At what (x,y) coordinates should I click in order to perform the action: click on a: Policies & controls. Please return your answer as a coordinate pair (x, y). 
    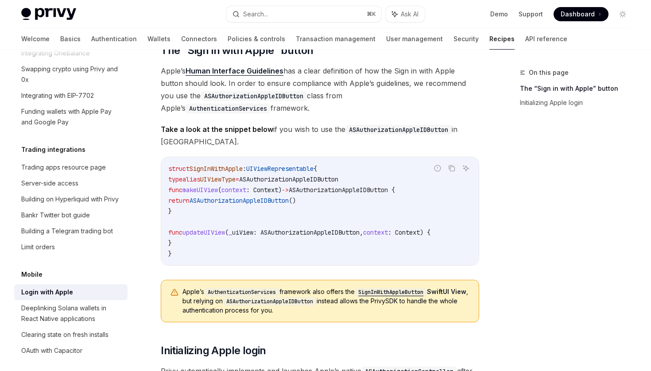
    Looking at the image, I should click on (257, 39).